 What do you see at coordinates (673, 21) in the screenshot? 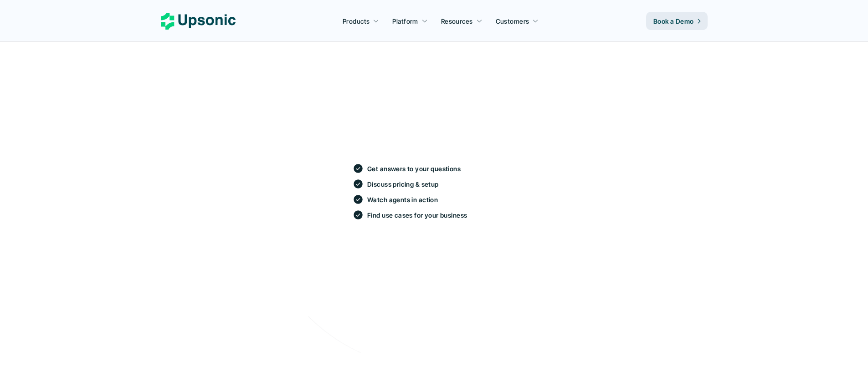
I see `p: Book a Demo` at bounding box center [673, 21].